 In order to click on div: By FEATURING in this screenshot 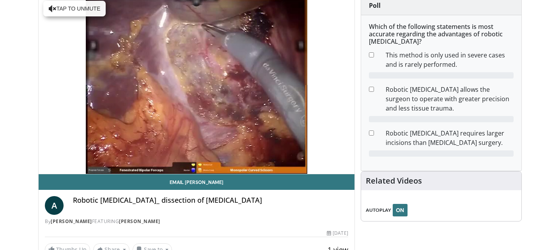, I will do `click(197, 221)`.